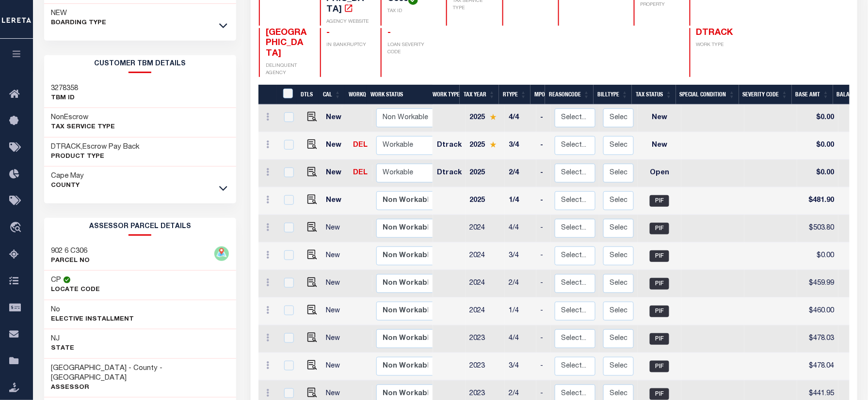 Image resolution: width=868 pixels, height=400 pixels. I want to click on h3: No, so click(56, 310).